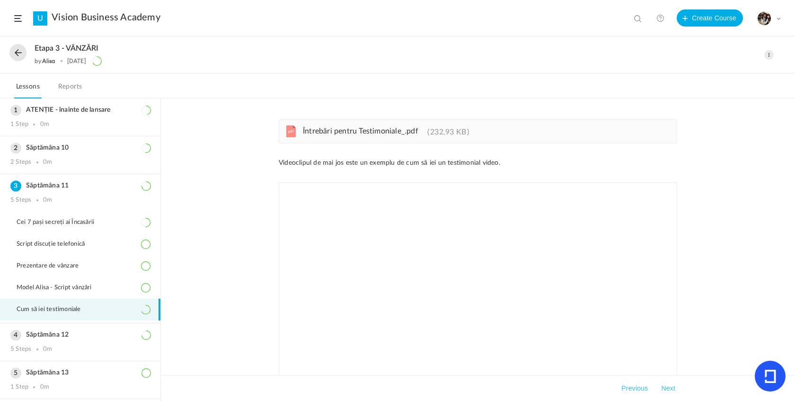  What do you see at coordinates (478, 163) in the screenshot?
I see `p: Videoclipul de mai jos este un exemplu de cum să iei un testimonial video.` at bounding box center [478, 163].